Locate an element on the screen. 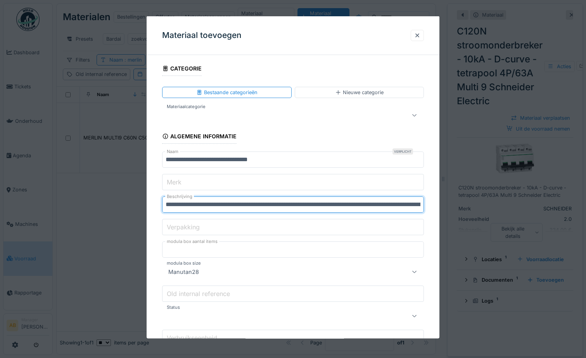  div: Manutan28 is located at coordinates (183, 272).